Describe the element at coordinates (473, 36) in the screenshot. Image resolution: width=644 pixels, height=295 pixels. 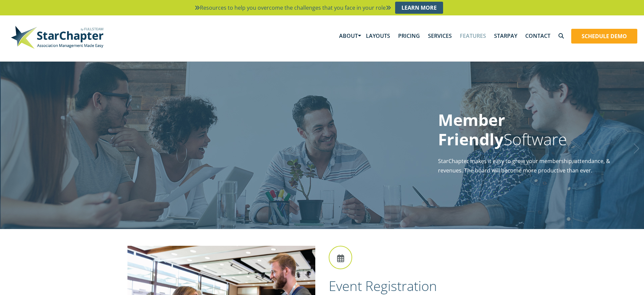
I see `a: Features` at that location.